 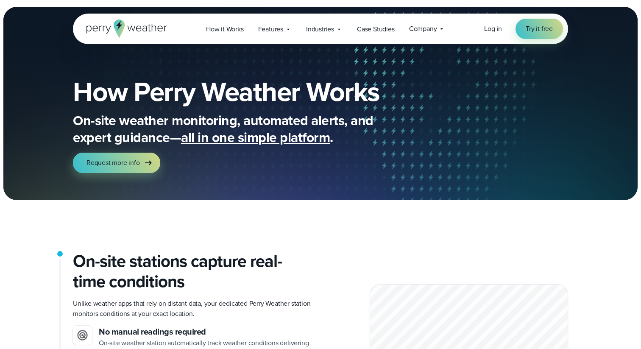 I want to click on h2: On-site stations capture real-time conditions, so click(x=193, y=271).